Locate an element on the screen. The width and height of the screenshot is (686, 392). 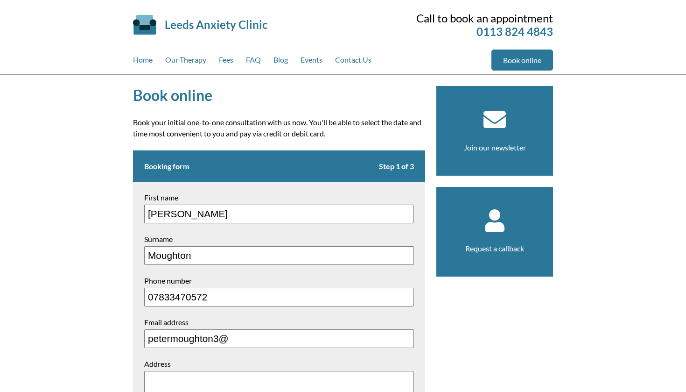
label: Email address is located at coordinates (279, 322).